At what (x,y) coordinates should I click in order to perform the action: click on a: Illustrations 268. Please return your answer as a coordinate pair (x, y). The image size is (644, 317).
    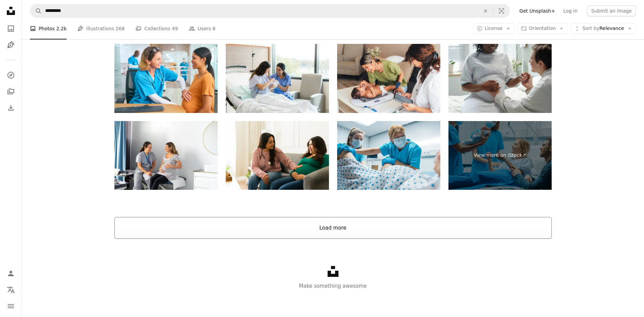
    Looking at the image, I should click on (101, 29).